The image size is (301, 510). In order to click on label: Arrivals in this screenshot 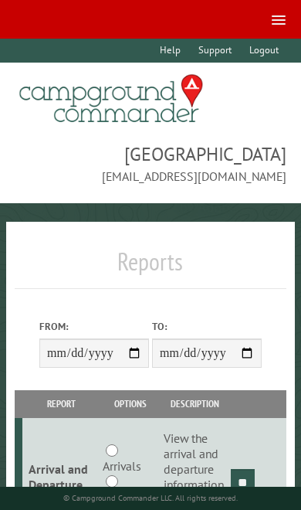, I will do `click(122, 466)`.